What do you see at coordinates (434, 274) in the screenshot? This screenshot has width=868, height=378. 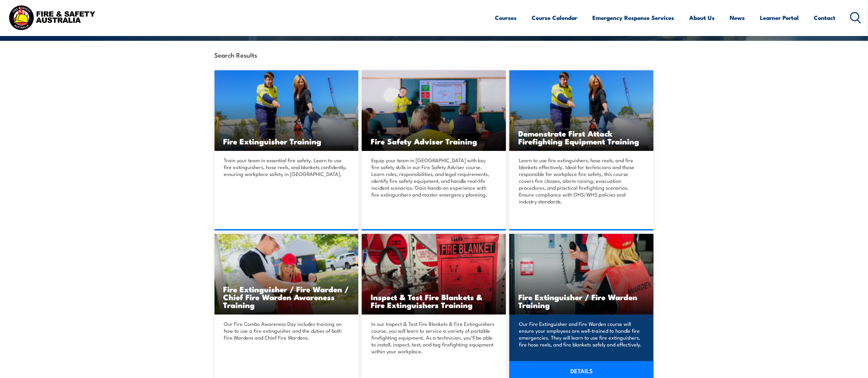 I see `a: Inspect & Test Fire Blankets & Fire Extinguishers Training` at bounding box center [434, 274].